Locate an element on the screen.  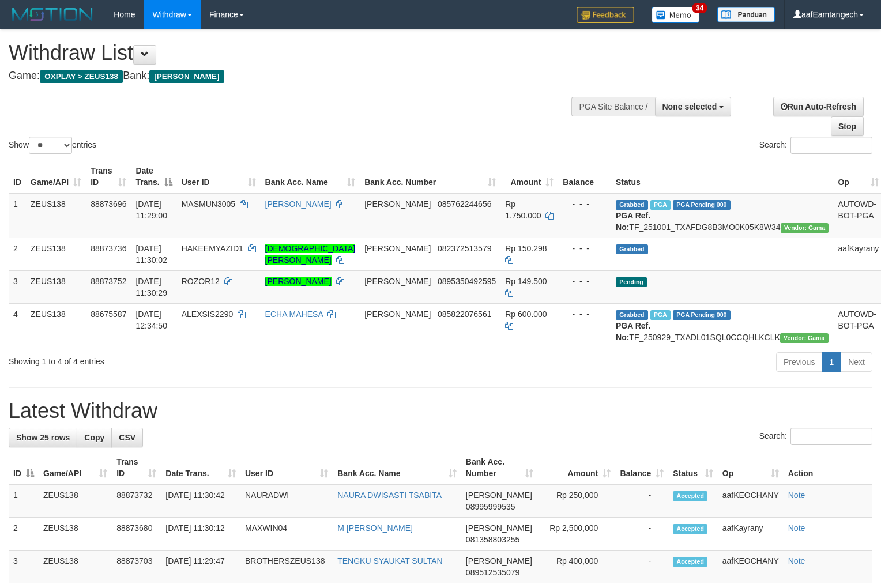
th: Game/API: activate to sort column ascending is located at coordinates (56, 176).